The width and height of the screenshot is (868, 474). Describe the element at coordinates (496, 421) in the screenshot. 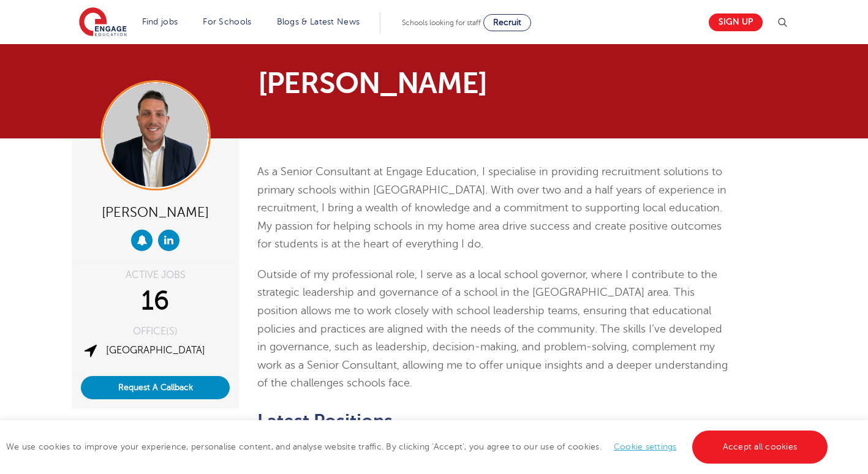

I see `h2: Latest Positions` at that location.